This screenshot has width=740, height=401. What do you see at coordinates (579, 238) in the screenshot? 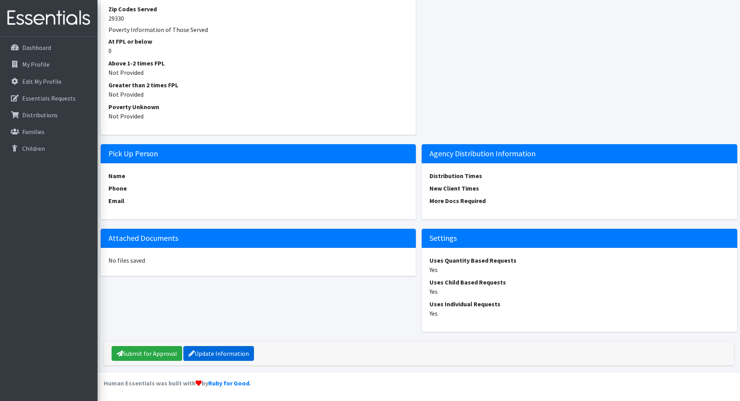
I see `h5: Settings` at bounding box center [579, 238].